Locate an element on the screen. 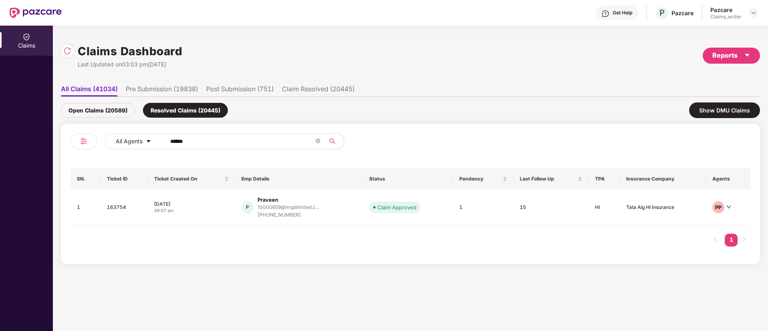  div: PP is located at coordinates (719, 208).